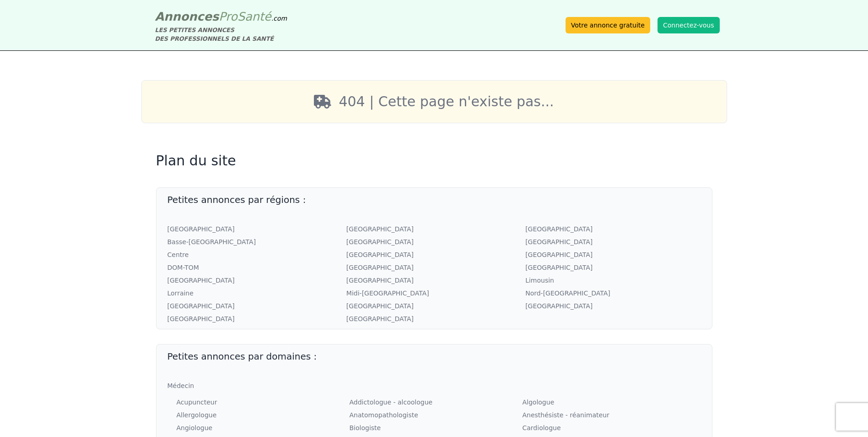 This screenshot has height=437, width=868. I want to click on a: Lorraine, so click(180, 293).